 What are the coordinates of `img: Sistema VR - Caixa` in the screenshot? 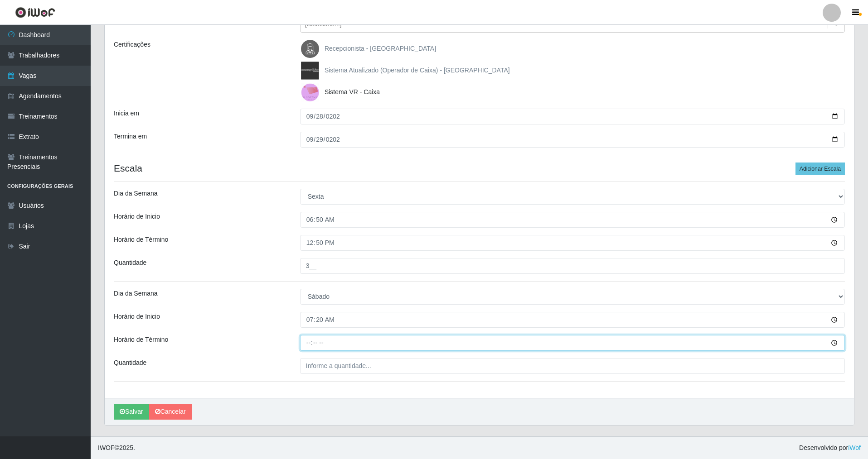 It's located at (312, 93).